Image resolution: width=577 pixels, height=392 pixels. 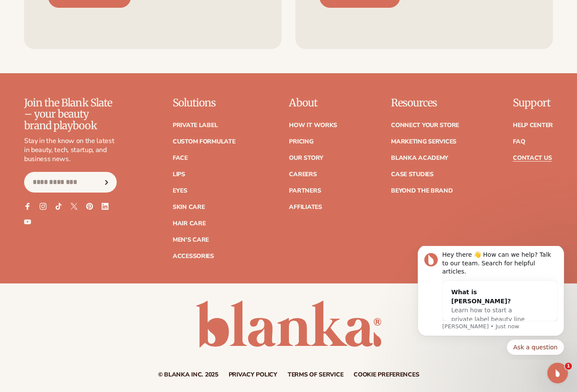 What do you see at coordinates (70, 150) in the screenshot?
I see `p: Stay in the know on the latest in beauty, tech, startup, and business news.` at bounding box center [70, 150].